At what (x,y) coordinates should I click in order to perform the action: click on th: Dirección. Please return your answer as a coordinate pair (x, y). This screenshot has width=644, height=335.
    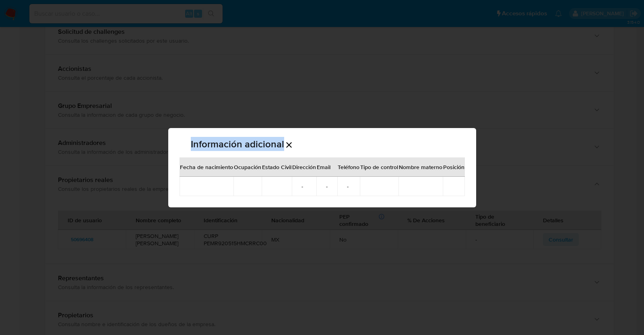
    Looking at the image, I should click on (304, 167).